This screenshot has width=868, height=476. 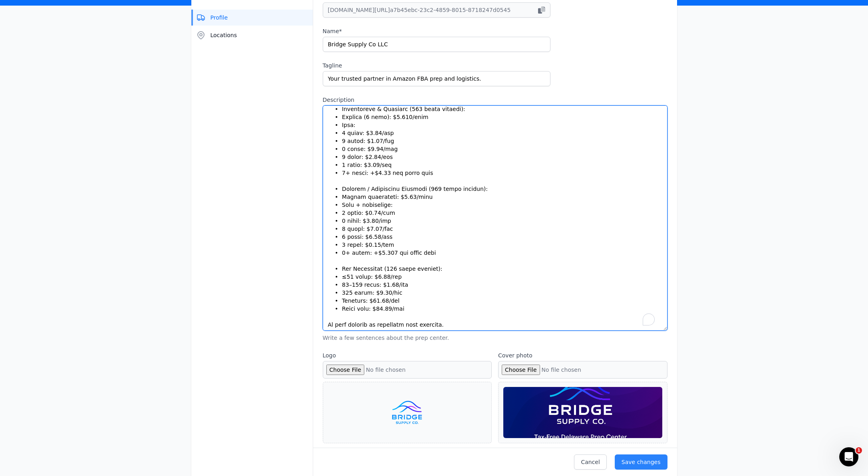 I want to click on label: Cover photo, so click(x=583, y=355).